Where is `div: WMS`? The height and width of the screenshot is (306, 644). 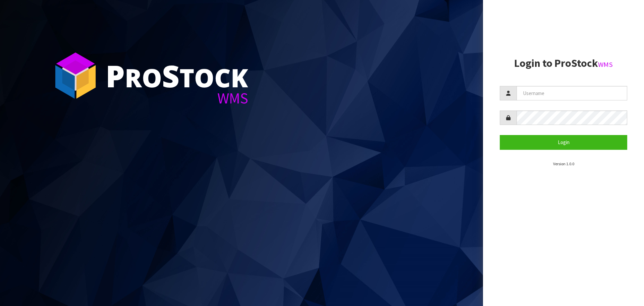
div: WMS is located at coordinates (177, 98).